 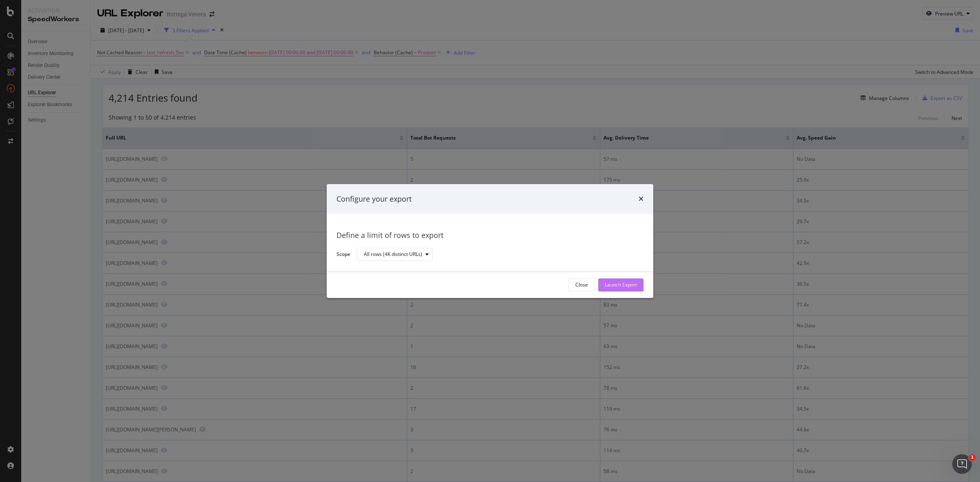 What do you see at coordinates (490, 241) in the screenshot?
I see `div: modal` at bounding box center [490, 241].